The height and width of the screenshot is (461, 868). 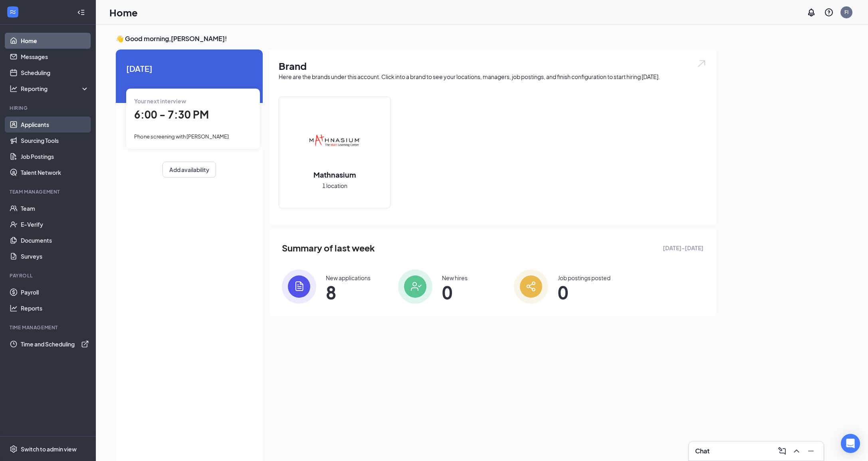 I want to click on a: Reports, so click(x=54, y=309).